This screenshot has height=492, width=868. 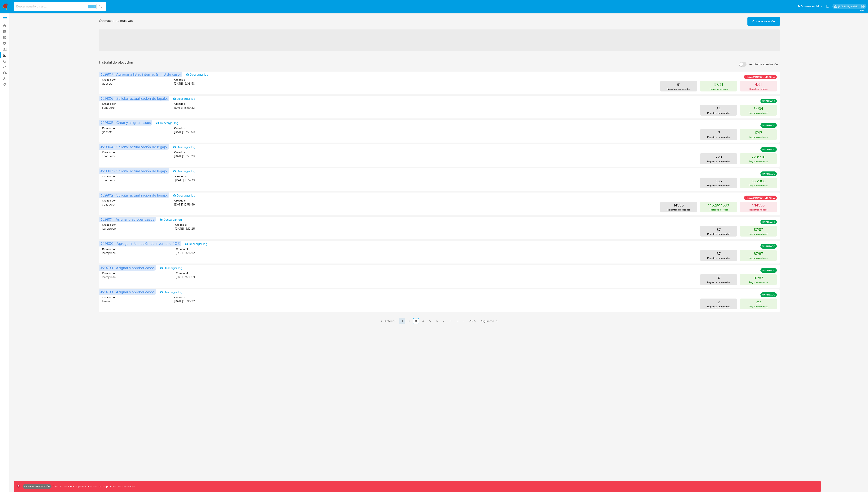 I want to click on p: Todas las acciones impactan usuarios reales, proceda con precaución., so click(x=94, y=486).